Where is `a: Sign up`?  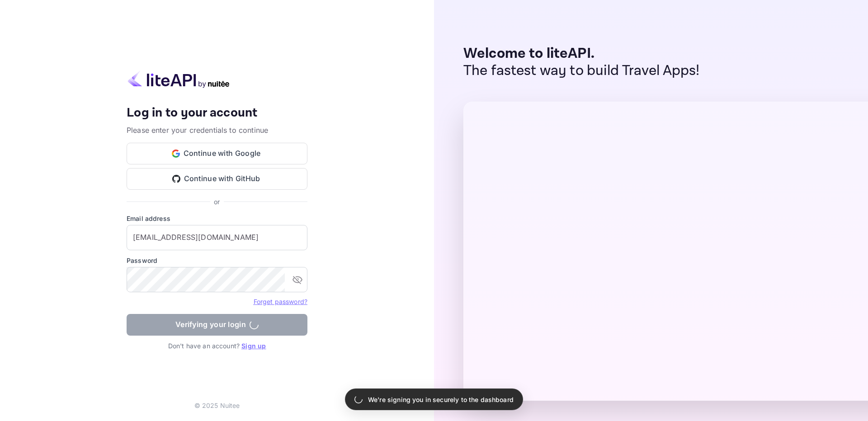 a: Sign up is located at coordinates (254, 345).